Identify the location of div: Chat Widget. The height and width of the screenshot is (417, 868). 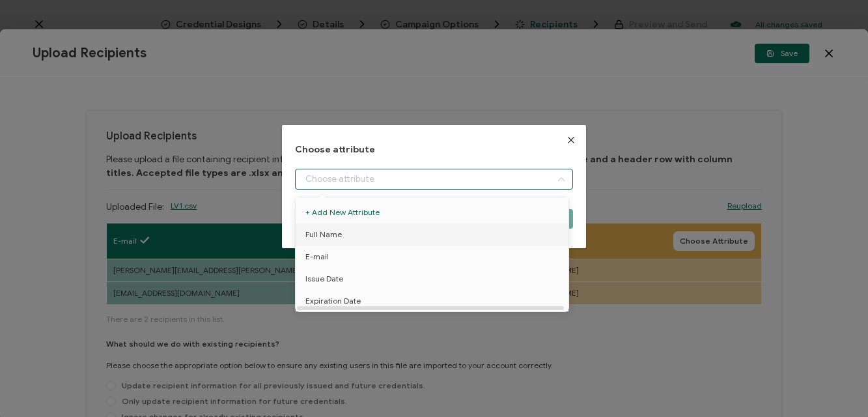
(835, 386).